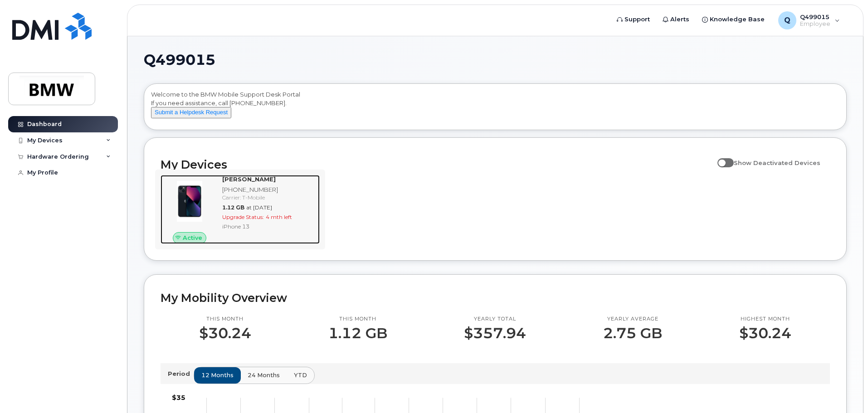  Describe the element at coordinates (632, 319) in the screenshot. I see `p: Yearly average` at that location.